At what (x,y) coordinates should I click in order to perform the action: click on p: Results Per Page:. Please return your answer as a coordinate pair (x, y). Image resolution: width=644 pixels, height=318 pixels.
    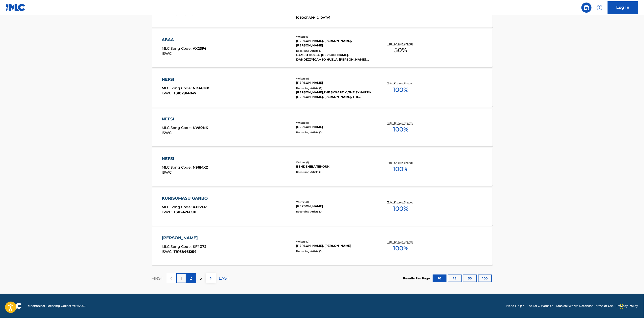
    Looking at the image, I should click on (417, 279).